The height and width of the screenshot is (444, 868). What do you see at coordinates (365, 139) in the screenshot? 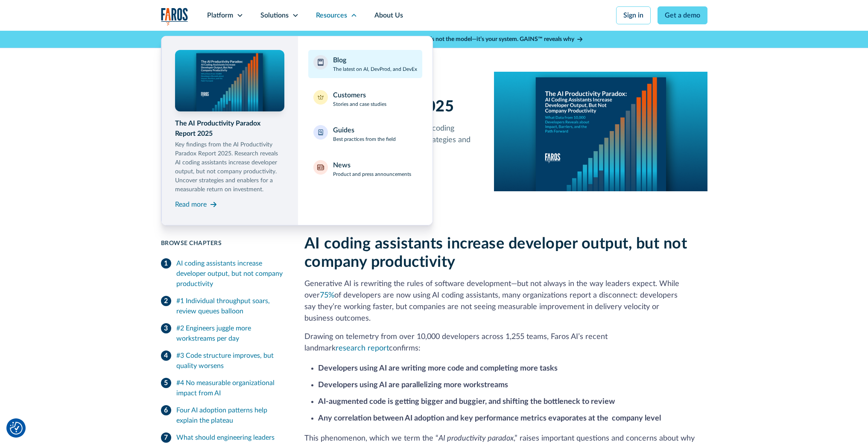
I see `p: Best practices from the field` at bounding box center [365, 139].